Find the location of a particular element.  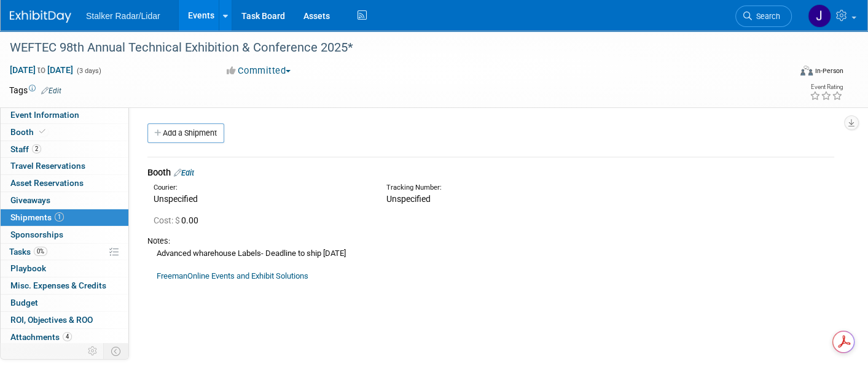

a: Asset Reservations is located at coordinates (64, 183).